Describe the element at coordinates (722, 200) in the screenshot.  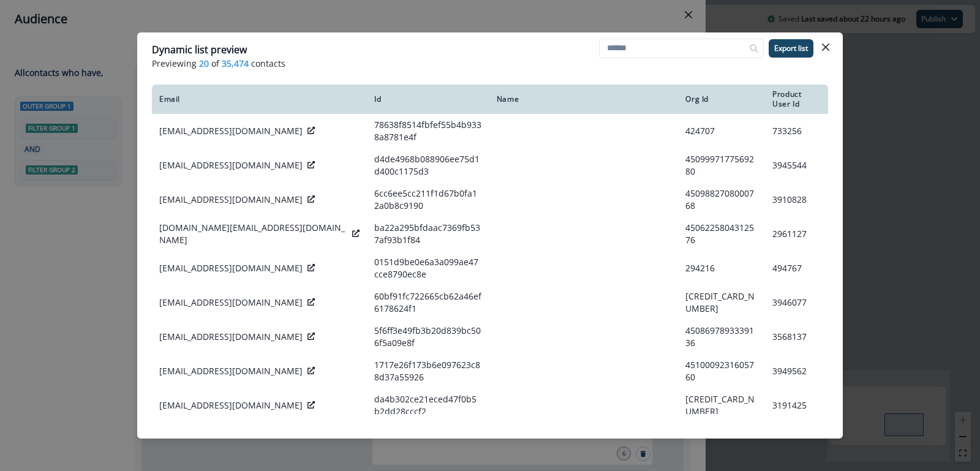
I see `td: 4509882708000768` at that location.